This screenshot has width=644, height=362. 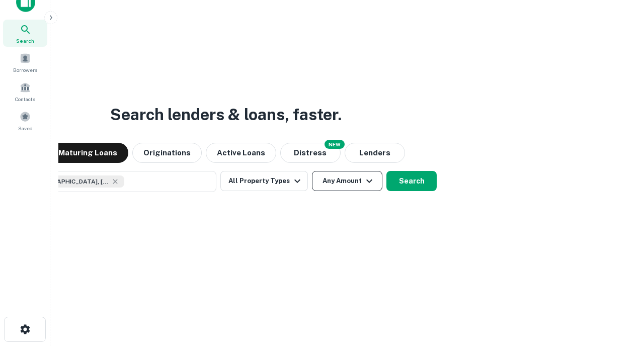 I want to click on button: Lenders, so click(x=375, y=153).